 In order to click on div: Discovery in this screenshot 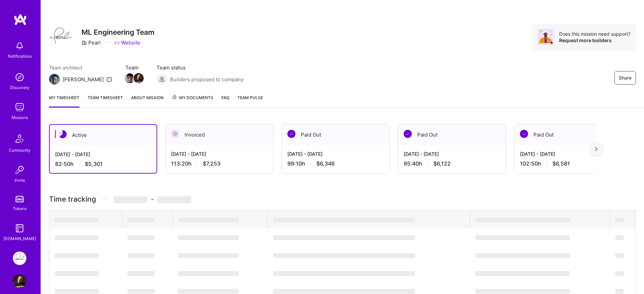, I will do `click(19, 87)`.